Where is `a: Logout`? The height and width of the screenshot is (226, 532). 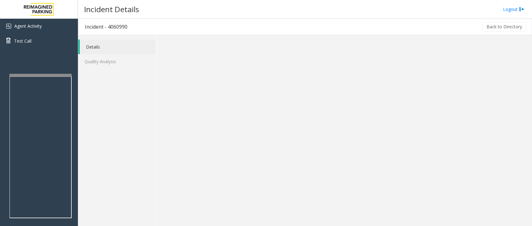 a: Logout is located at coordinates (514, 9).